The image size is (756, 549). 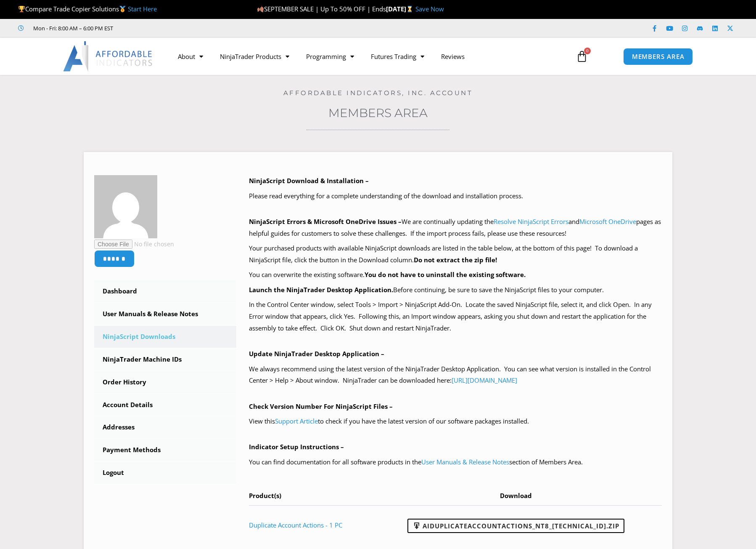 I want to click on b: Update NinjaTrader Desktop Application –, so click(x=317, y=353).